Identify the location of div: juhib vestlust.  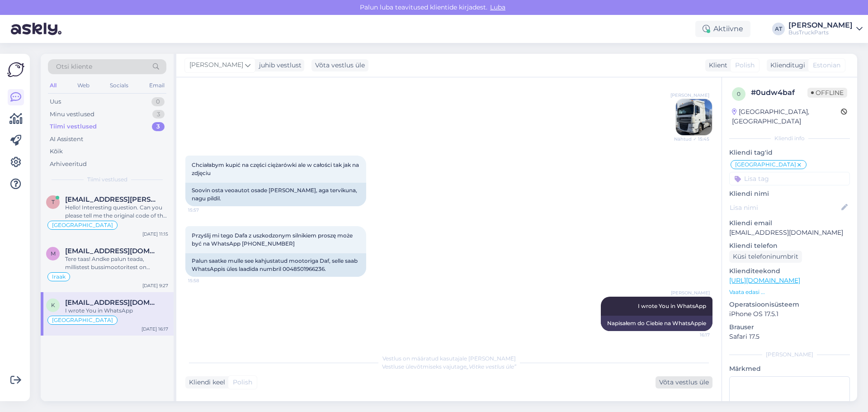
(278, 65).